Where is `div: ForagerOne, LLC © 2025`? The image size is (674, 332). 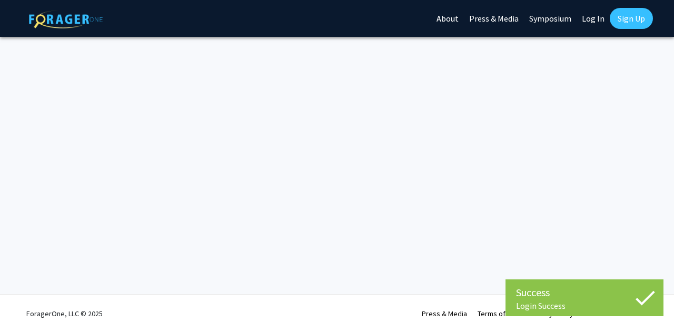 div: ForagerOne, LLC © 2025 is located at coordinates (64, 314).